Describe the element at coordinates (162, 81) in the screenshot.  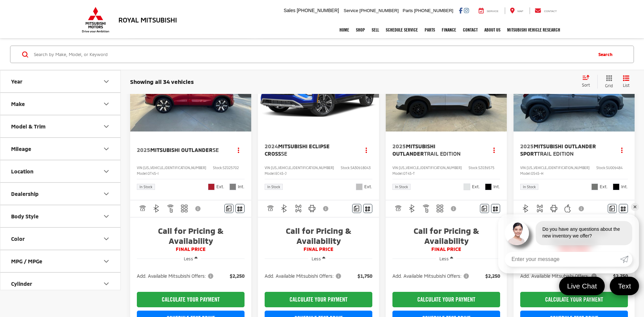
I see `span: Showing all 34 vehicles` at that location.